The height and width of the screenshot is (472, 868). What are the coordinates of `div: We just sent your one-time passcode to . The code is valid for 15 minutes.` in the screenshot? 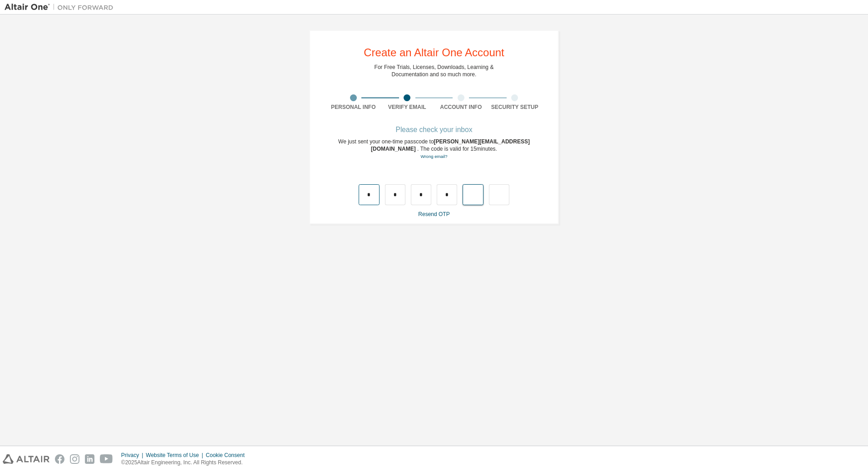 It's located at (434, 149).